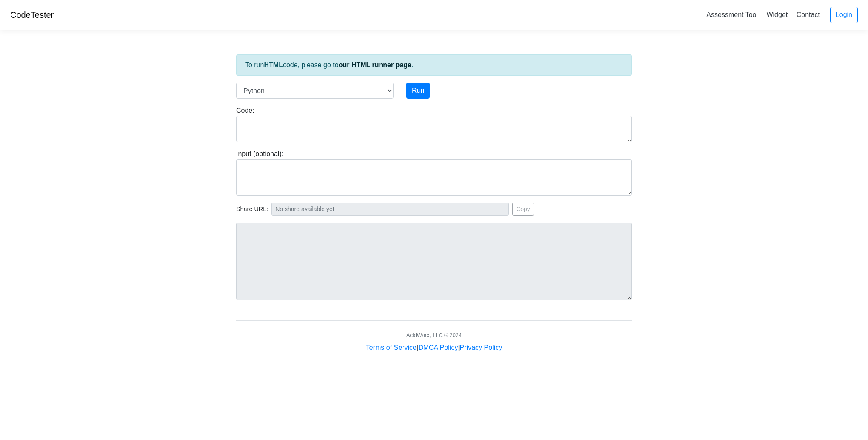 The width and height of the screenshot is (868, 440). Describe the element at coordinates (434, 172) in the screenshot. I see `div: Input (optional):` at that location.